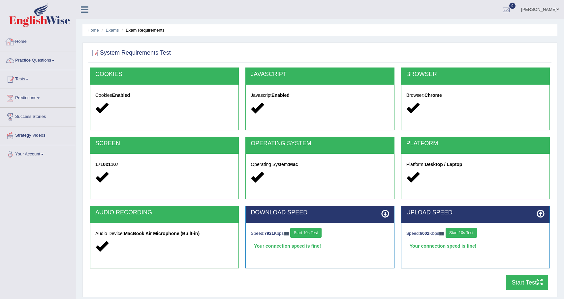  I want to click on strong: 7921, so click(269, 233).